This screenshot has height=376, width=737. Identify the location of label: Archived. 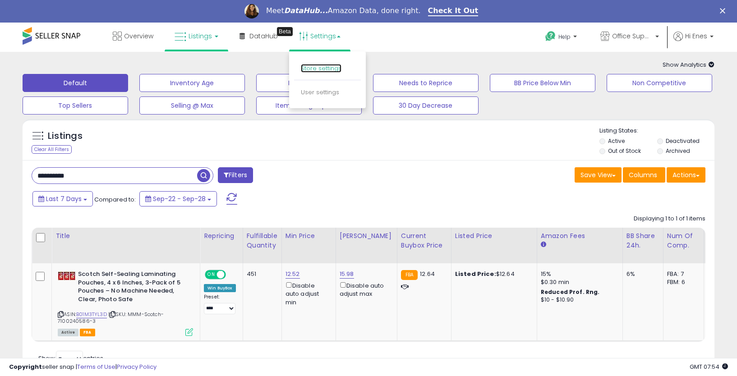
(678, 151).